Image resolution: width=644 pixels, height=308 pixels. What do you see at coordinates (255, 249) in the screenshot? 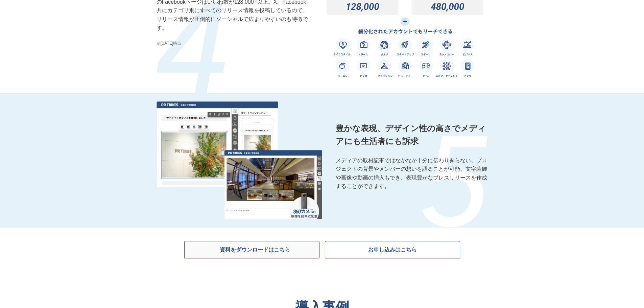
I see `span: 資料をダウンロードはこちら` at bounding box center [255, 249].